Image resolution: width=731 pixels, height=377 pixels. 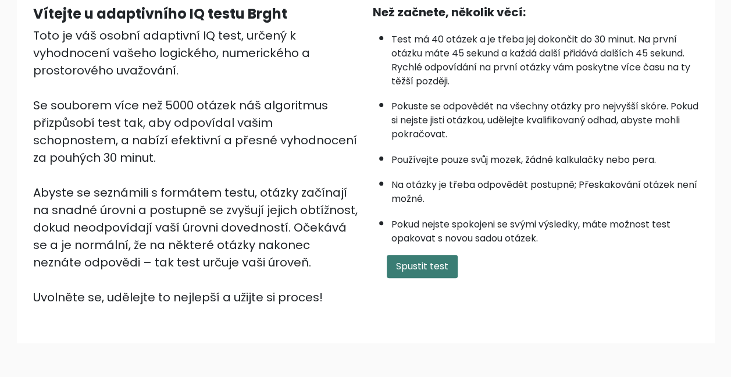 I want to click on div: Toto je váš osobní adaptivní IQ test, určený k vyhodnocení vašeho logického, numerického a prosto..., so click(x=196, y=166).